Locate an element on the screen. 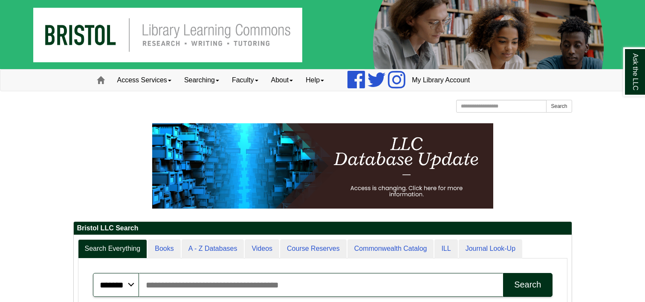 This screenshot has width=645, height=302. a: ILL is located at coordinates (446, 249).